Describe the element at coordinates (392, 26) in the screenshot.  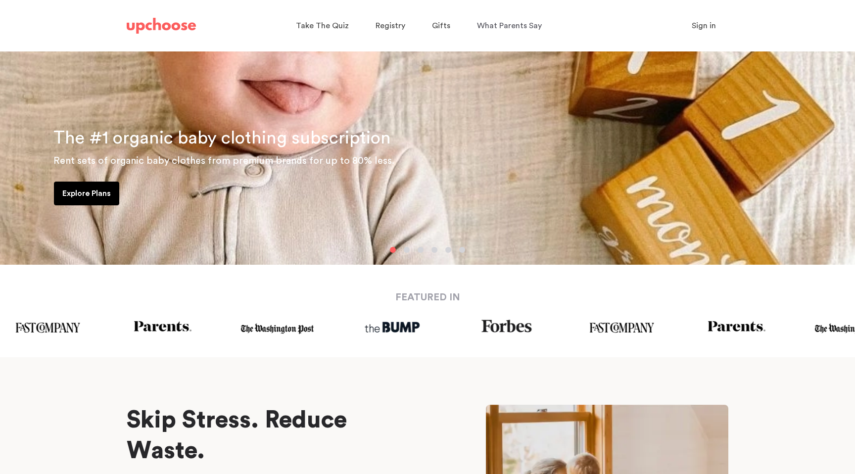
I see `a: Registry` at that location.